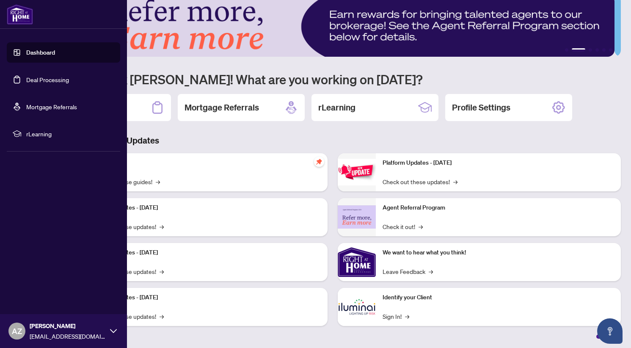 The height and width of the screenshot is (348, 631). What do you see at coordinates (70, 134) in the screenshot?
I see `span: rLearning` at bounding box center [70, 134].